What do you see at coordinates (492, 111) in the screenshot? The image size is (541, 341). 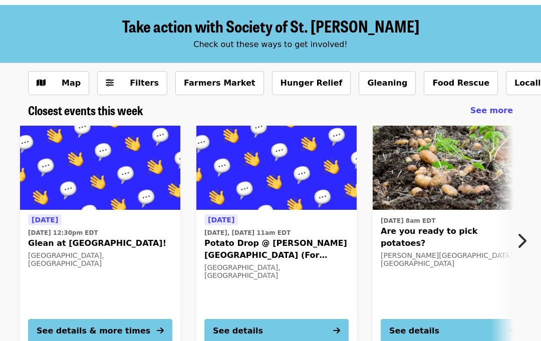 I see `a: See more` at bounding box center [492, 111].